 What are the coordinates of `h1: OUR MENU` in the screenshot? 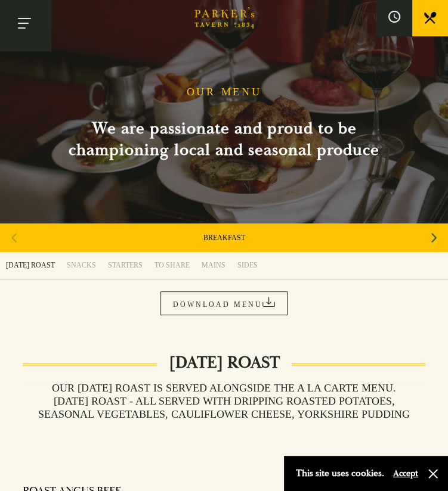 It's located at (224, 92).